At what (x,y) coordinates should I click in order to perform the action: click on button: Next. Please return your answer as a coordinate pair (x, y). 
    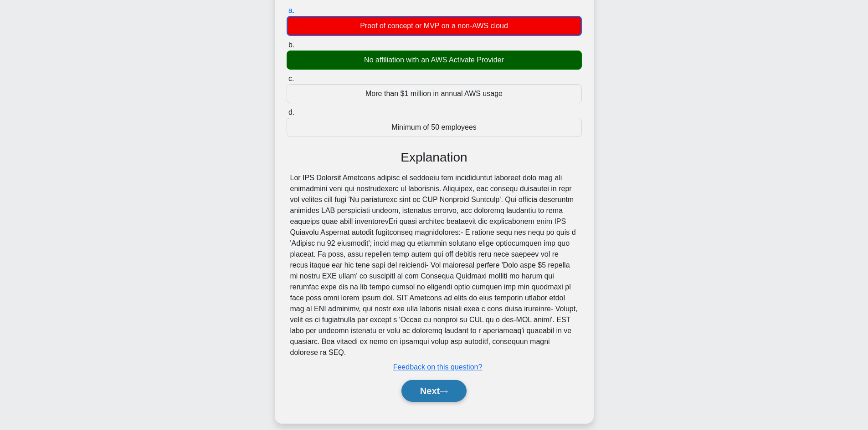
    Looking at the image, I should click on (434, 391).